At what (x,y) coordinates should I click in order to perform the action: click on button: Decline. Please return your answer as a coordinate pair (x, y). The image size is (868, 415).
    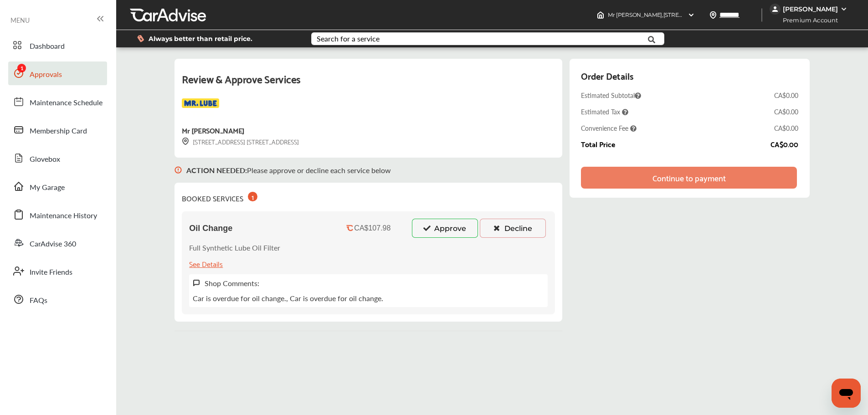
    Looking at the image, I should click on (513, 228).